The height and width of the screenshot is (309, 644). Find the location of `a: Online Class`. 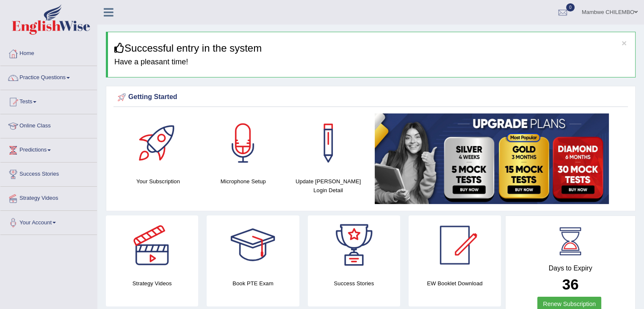

a: Online Class is located at coordinates (49, 125).